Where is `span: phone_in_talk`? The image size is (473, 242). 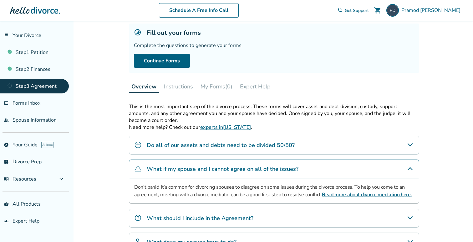 span: phone_in_talk is located at coordinates (340, 10).